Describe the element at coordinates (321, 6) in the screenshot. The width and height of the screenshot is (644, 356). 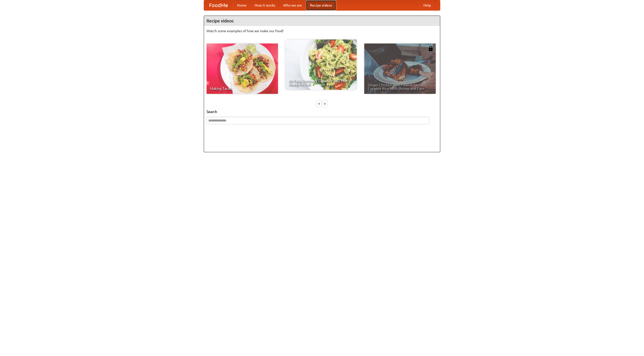
I see `a: Recipe videos` at that location.